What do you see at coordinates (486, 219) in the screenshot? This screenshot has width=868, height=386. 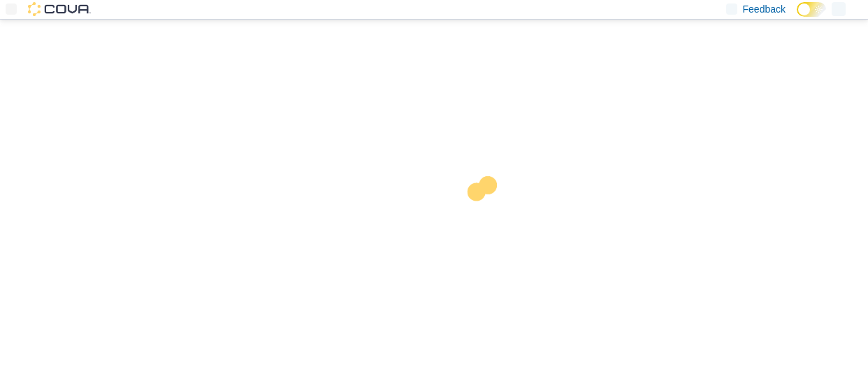 I see `img: cova-loader` at bounding box center [486, 219].